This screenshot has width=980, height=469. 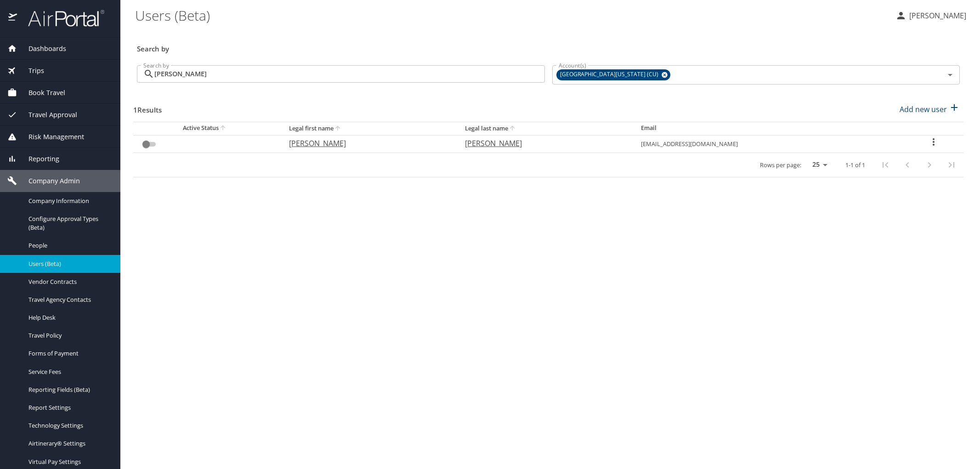 What do you see at coordinates (951, 75) in the screenshot?
I see `button: Open` at bounding box center [951, 75].